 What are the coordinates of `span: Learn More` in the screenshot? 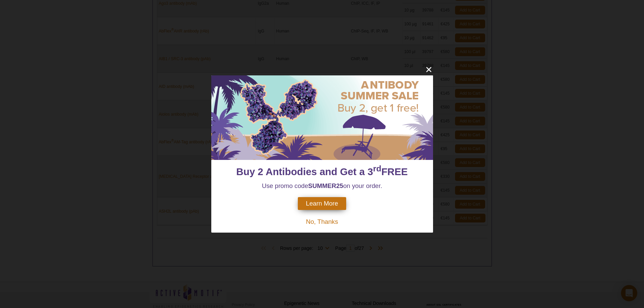 It's located at (322, 204).